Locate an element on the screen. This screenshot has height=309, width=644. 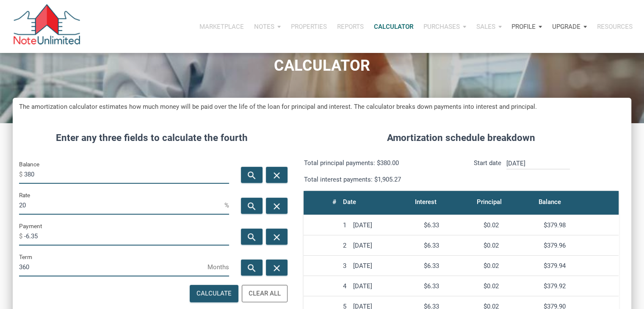
a: Calculator is located at coordinates (394, 27).